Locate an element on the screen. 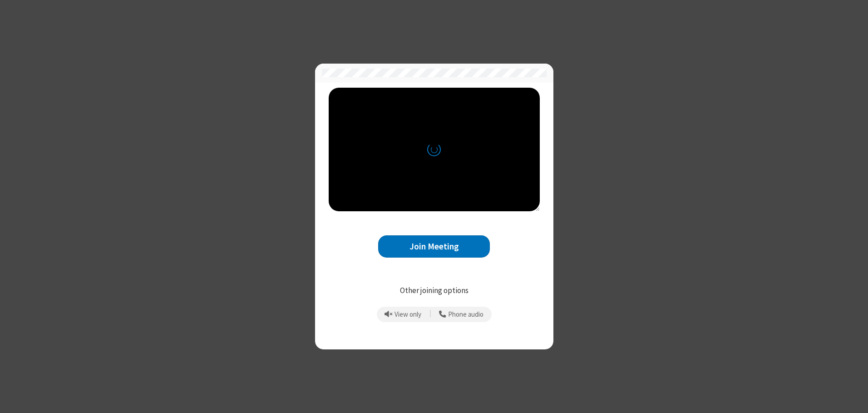 The width and height of the screenshot is (868, 413). p: Other joining options is located at coordinates (434, 291).